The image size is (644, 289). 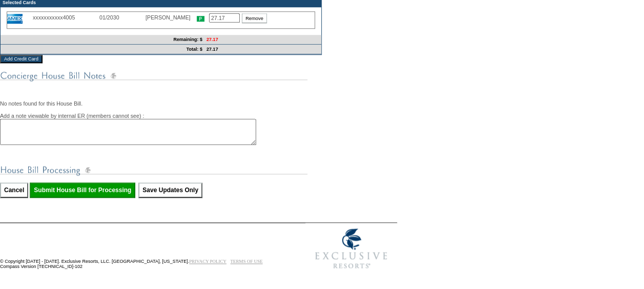 What do you see at coordinates (201, 19) in the screenshot?
I see `img: icon_primary.gif` at bounding box center [201, 19].